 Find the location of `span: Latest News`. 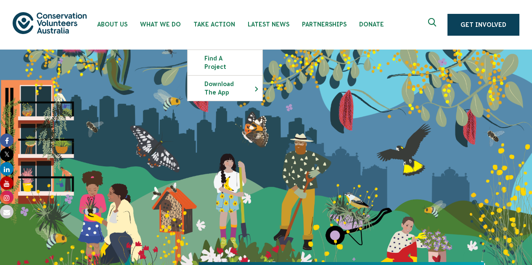

span: Latest News is located at coordinates (268, 24).